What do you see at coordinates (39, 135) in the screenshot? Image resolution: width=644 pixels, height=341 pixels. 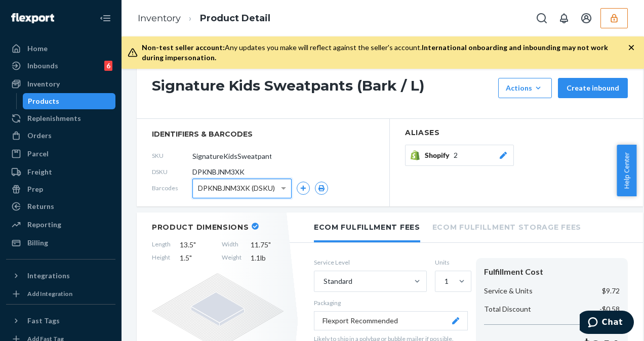 I see `div: Orders` at bounding box center [39, 135].